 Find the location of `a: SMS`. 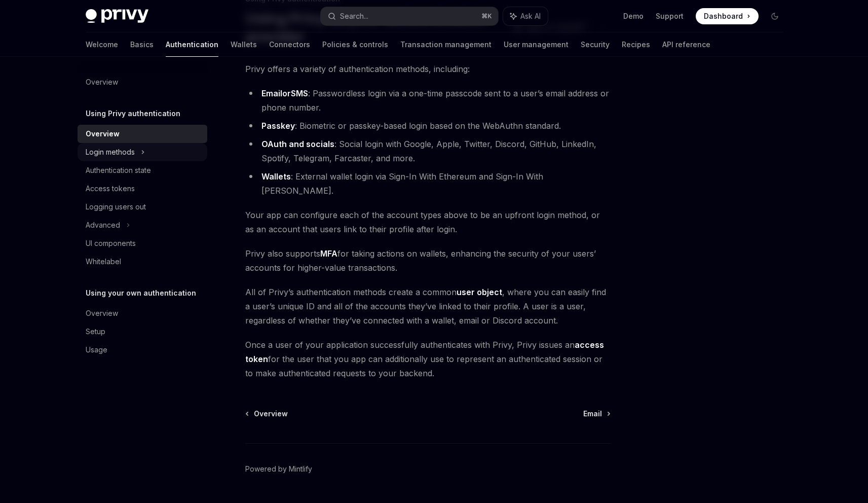

a: SMS is located at coordinates (299, 93).